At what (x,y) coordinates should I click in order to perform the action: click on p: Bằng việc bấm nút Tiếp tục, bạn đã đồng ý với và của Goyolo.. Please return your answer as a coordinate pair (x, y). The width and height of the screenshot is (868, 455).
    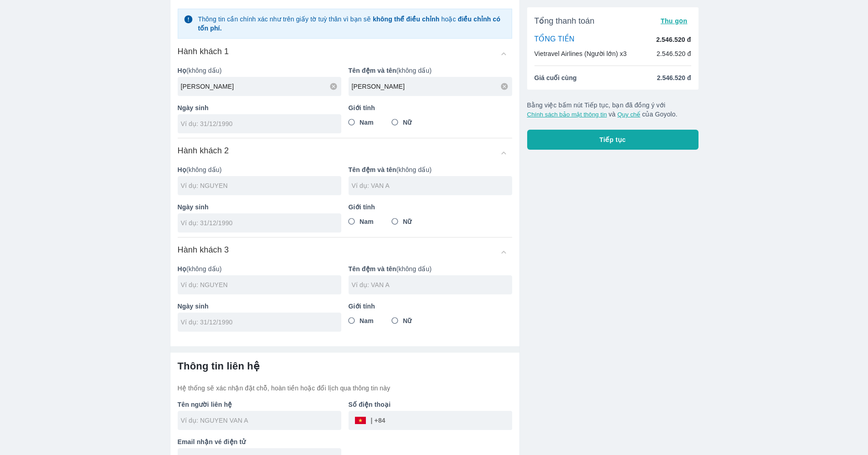
    Looking at the image, I should click on (613, 110).